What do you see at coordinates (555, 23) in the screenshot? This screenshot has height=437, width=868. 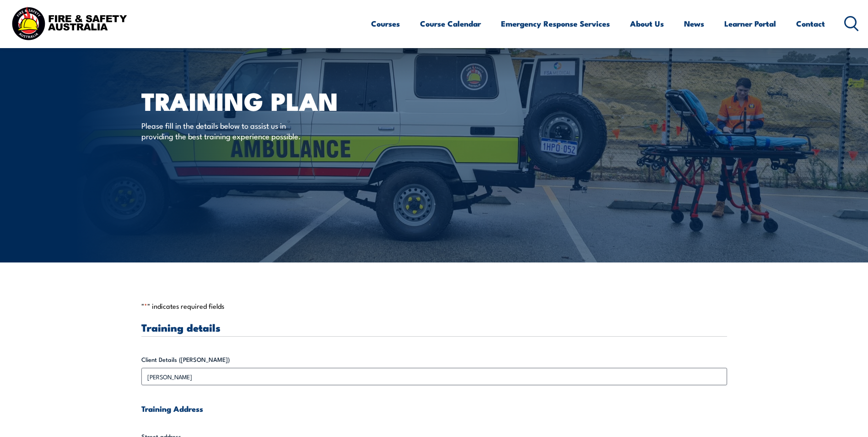 I see `a: Emergency Response Services` at bounding box center [555, 23].